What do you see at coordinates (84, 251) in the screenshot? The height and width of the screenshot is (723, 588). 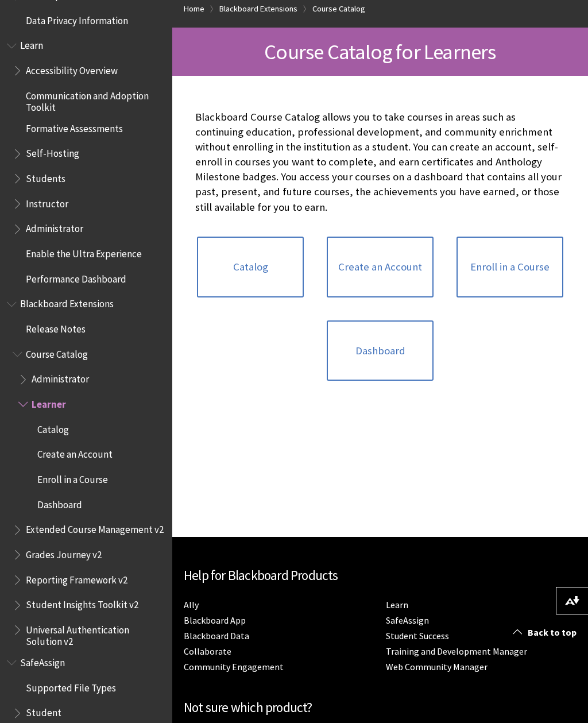 I see `span: Enable the Ultra Experience` at bounding box center [84, 251].